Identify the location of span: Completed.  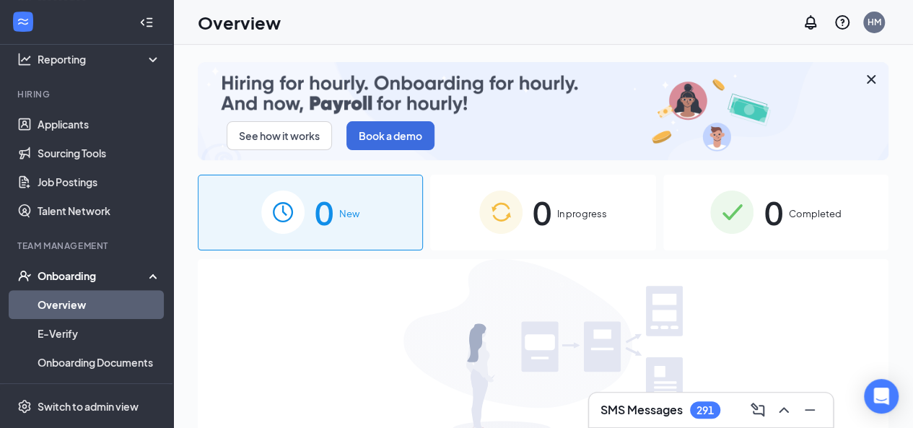
(814, 214).